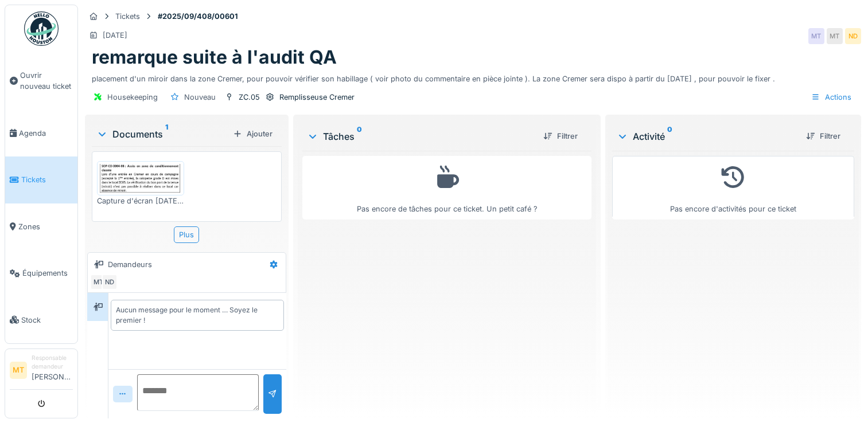  What do you see at coordinates (47, 180) in the screenshot?
I see `span: Tickets` at bounding box center [47, 180].